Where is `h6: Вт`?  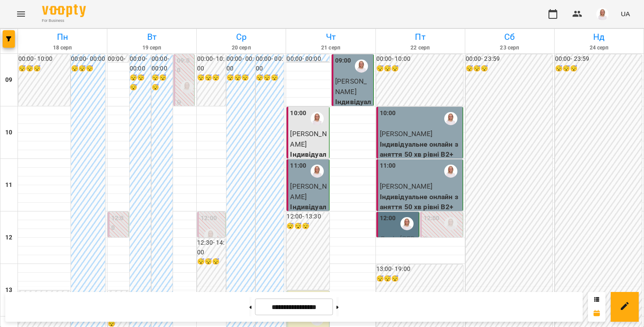
h6: Вт is located at coordinates (151, 37).